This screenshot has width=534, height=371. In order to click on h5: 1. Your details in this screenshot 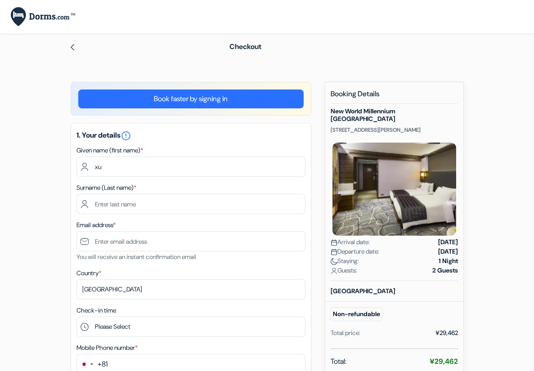, I will do `click(191, 136)`.